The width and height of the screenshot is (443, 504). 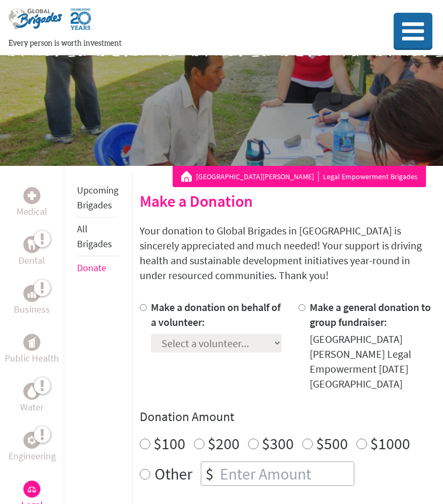 What do you see at coordinates (224, 443) in the screenshot?
I see `label: $200` at bounding box center [224, 443].